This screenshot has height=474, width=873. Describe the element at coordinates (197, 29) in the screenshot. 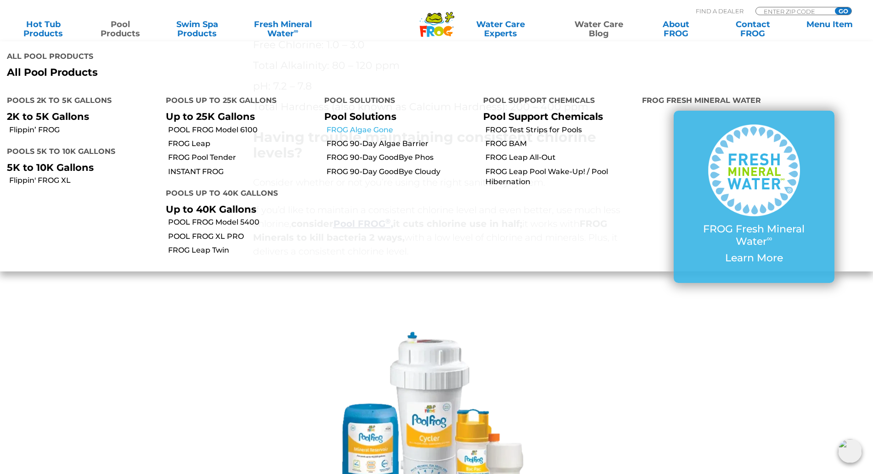

I see `a: Swim SpaProducts` at that location.